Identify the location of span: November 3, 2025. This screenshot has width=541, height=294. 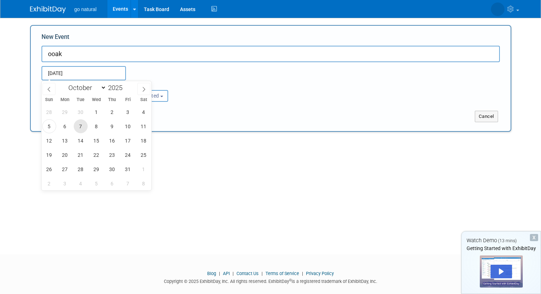
(65, 183).